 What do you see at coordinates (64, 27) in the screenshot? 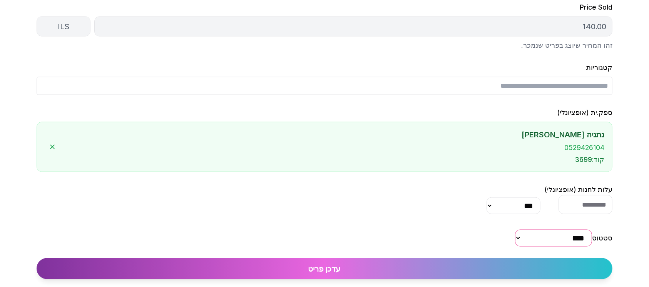
I see `div: ILS` at bounding box center [64, 27].